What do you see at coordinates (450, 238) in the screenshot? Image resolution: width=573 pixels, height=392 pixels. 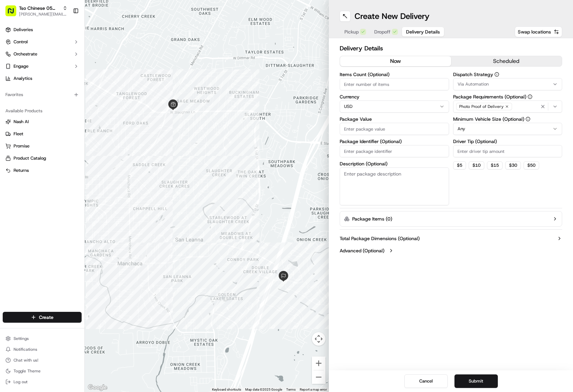 I see `button: Total Package Dimensions (Optional)` at bounding box center [450, 238].